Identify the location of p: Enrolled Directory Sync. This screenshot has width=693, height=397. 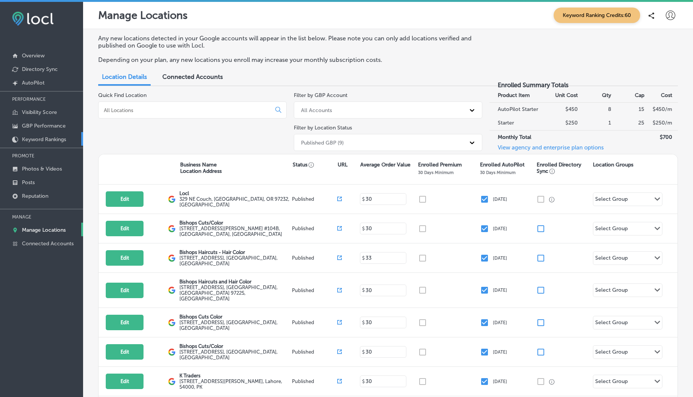
(562, 168).